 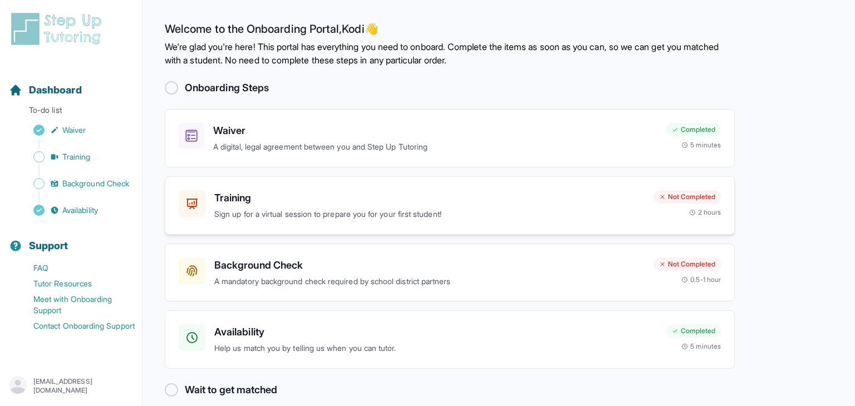 I want to click on a: Contact Onboarding Support, so click(x=75, y=326).